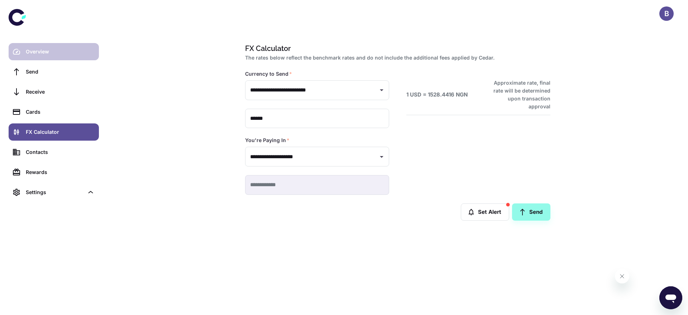 The width and height of the screenshot is (688, 315). Describe the element at coordinates (54, 112) in the screenshot. I see `a: Cards` at that location.